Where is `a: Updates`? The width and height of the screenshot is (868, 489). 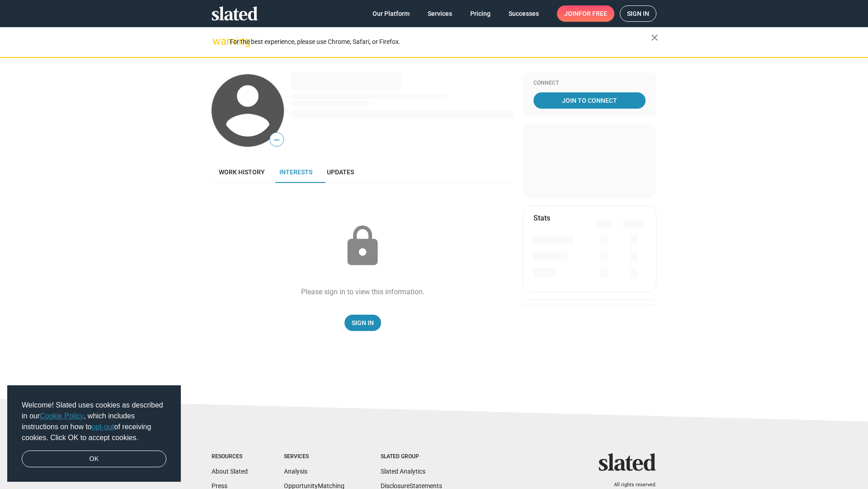
a: Updates is located at coordinates (341, 172).